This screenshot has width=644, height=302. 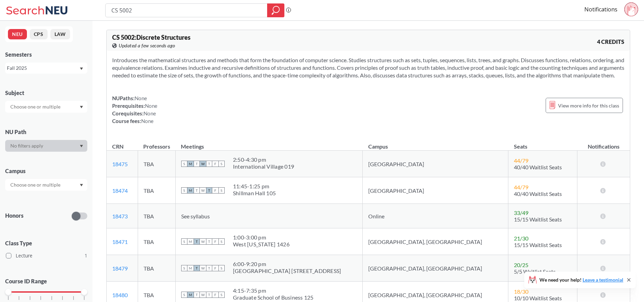 I want to click on div: Shillman Hall 105, so click(x=255, y=193).